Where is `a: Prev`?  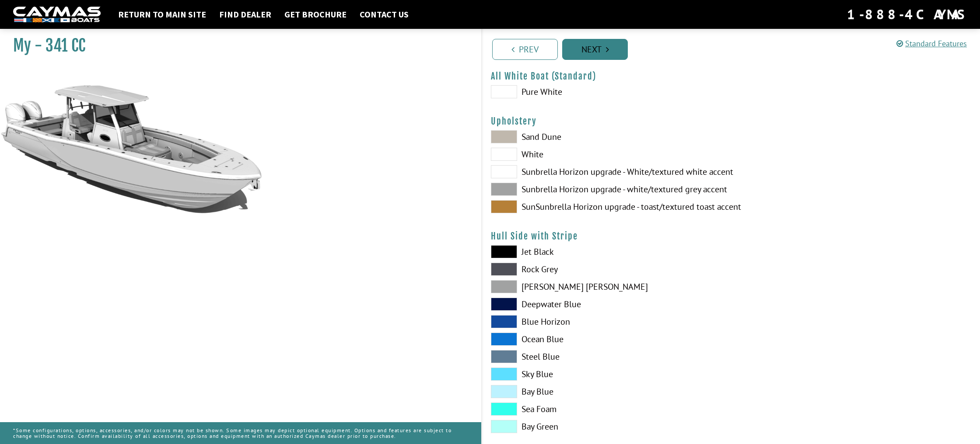
a: Prev is located at coordinates (525, 50).